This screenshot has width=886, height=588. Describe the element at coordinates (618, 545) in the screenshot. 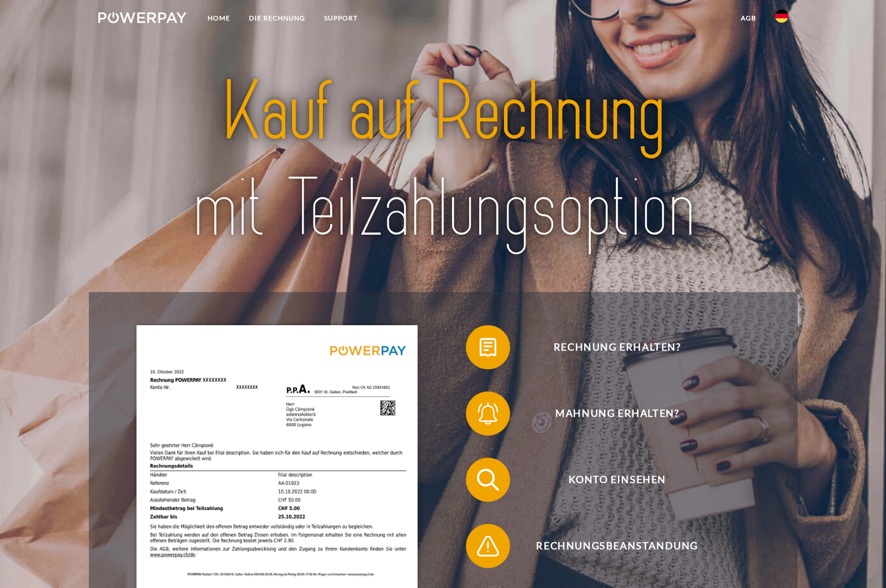

I see `span: Rechnungsbeanstandung` at that location.